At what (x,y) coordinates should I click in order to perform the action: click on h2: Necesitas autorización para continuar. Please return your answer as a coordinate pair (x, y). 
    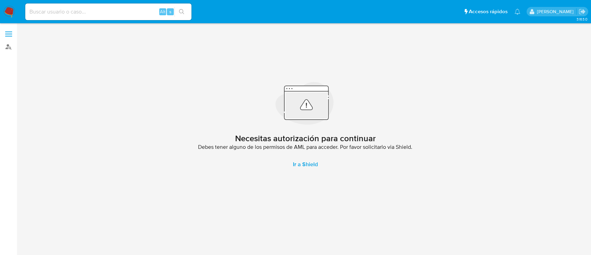
    Looking at the image, I should click on (306, 138).